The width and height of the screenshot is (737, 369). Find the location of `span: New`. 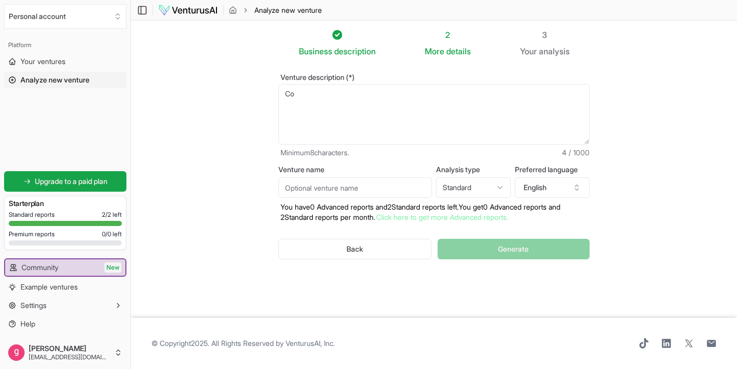

span: New is located at coordinates (113, 267).